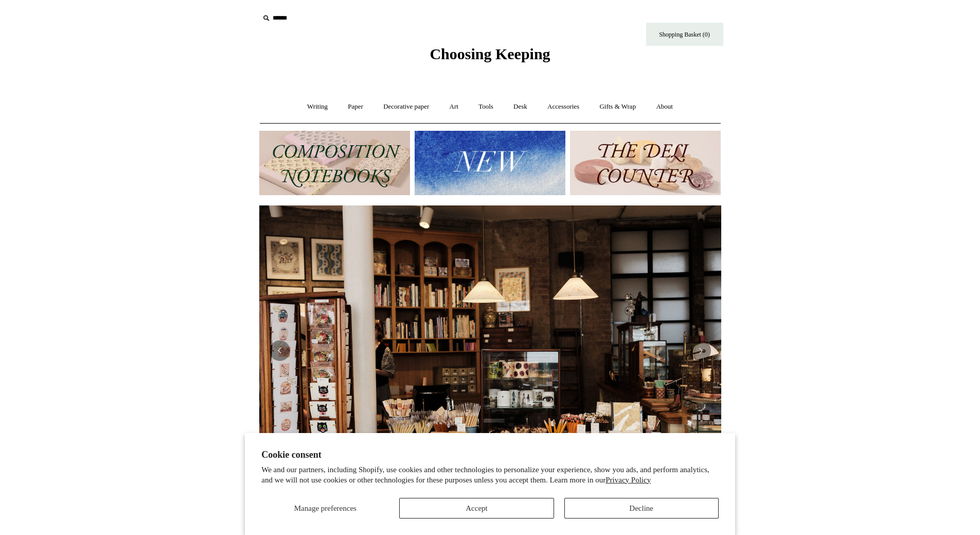  What do you see at coordinates (664, 106) in the screenshot?
I see `a: About` at bounding box center [664, 106].